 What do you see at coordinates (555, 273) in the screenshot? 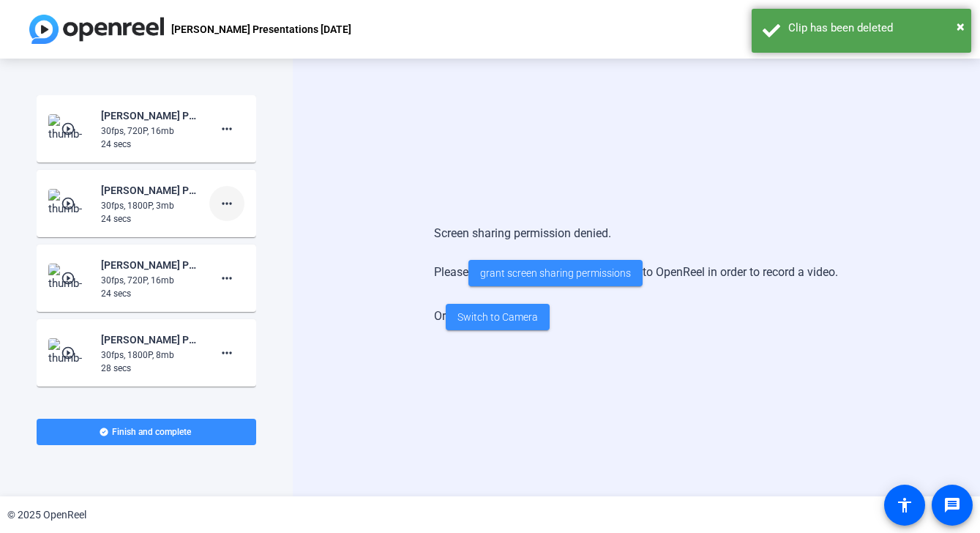
I see `button: grant screen sharing permissions` at bounding box center [555, 273].